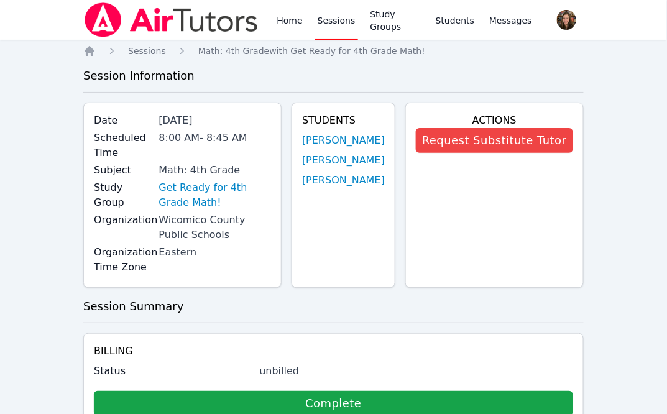 The width and height of the screenshot is (667, 414). What do you see at coordinates (215, 195) in the screenshot?
I see `a: Get Ready for 4th Grade Math!` at bounding box center [215, 195].